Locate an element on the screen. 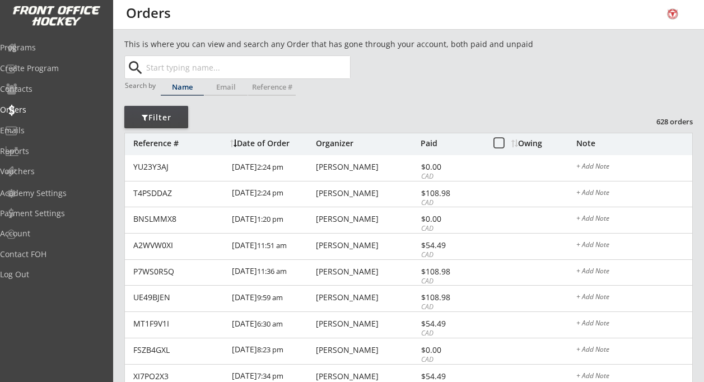 This screenshot has width=704, height=382. div: Owing is located at coordinates (543, 143).